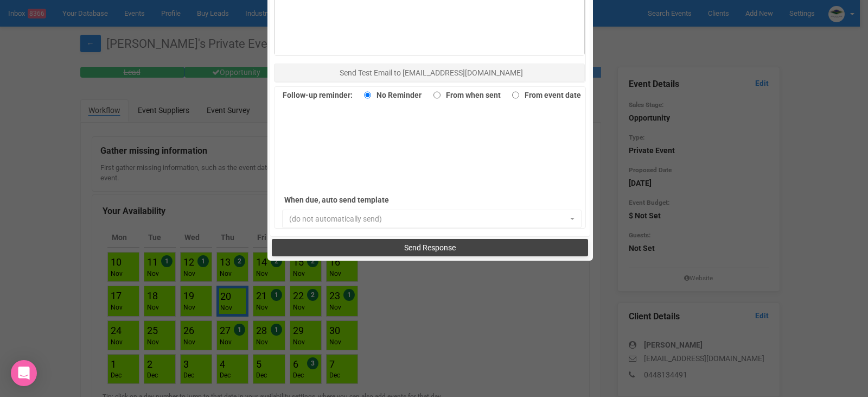 The image size is (868, 397). I want to click on label: When due, auto send template, so click(360, 200).